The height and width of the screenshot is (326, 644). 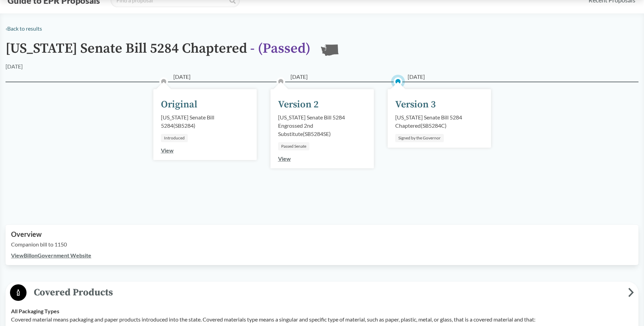 I want to click on div: Original, so click(x=179, y=105).